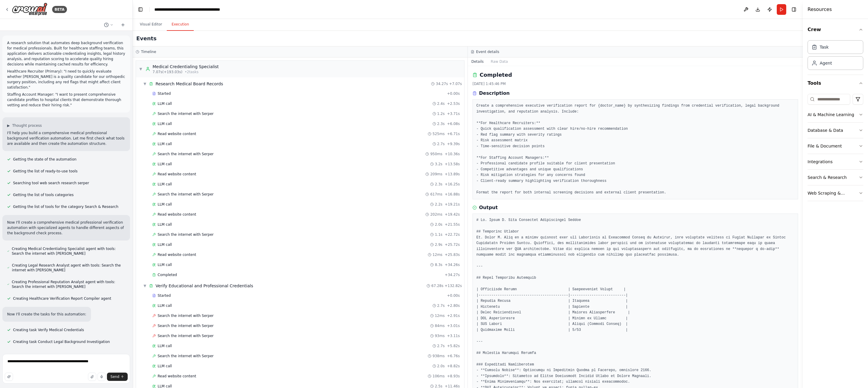 Image resolution: width=868 pixels, height=388 pixels. I want to click on button: Start a new chat, so click(123, 25).